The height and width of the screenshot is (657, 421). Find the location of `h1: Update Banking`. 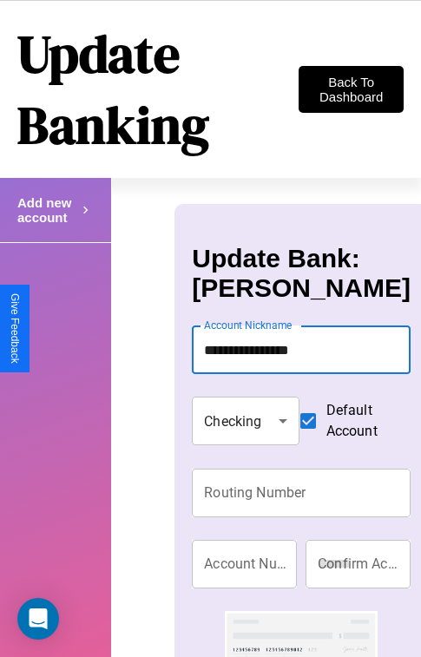

h1: Update Banking is located at coordinates (158, 89).